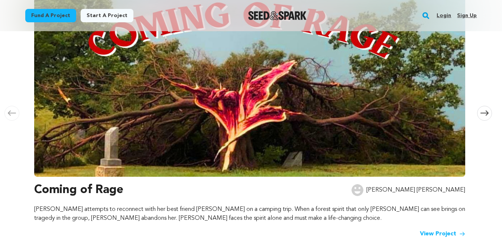 The width and height of the screenshot is (502, 238). Describe the element at coordinates (444, 16) in the screenshot. I see `a: Login` at that location.